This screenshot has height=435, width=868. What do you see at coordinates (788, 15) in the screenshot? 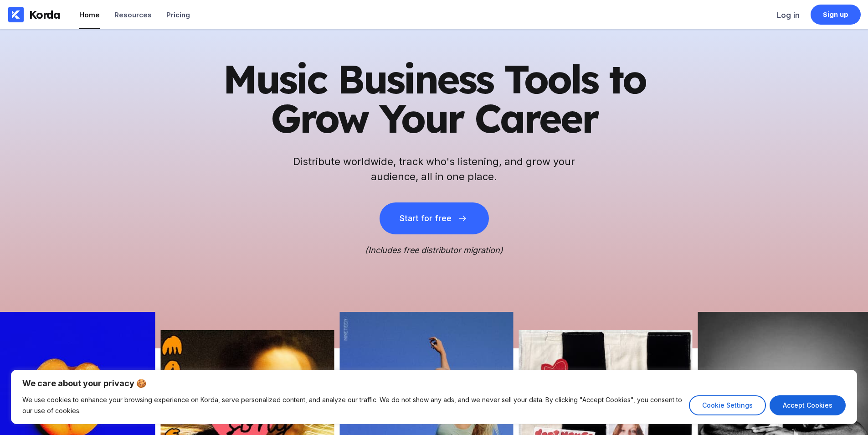
I see `div: Log in` at bounding box center [788, 15].